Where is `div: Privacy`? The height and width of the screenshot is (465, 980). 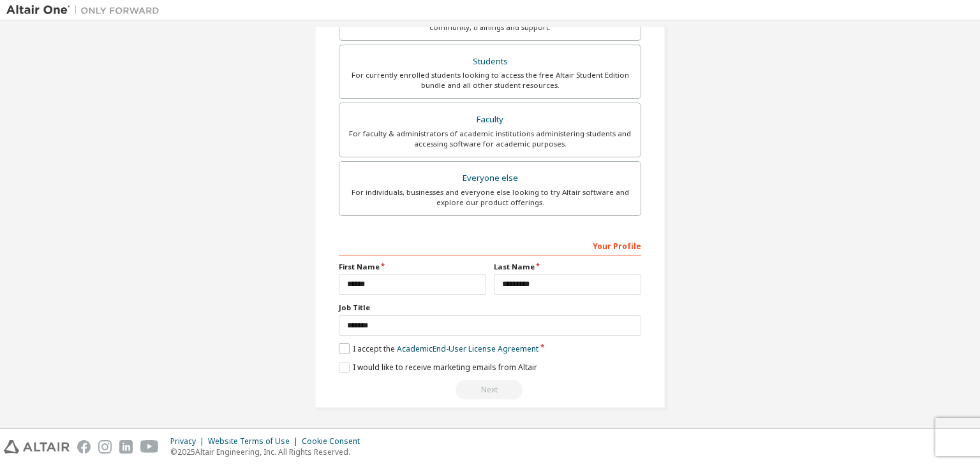
div: Privacy is located at coordinates (189, 441).